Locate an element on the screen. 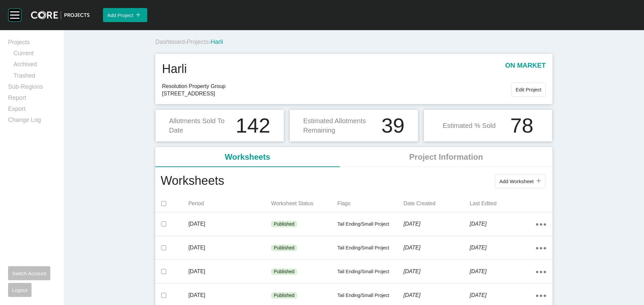 This screenshot has height=305, width=644. span: Projects is located at coordinates (197, 42).